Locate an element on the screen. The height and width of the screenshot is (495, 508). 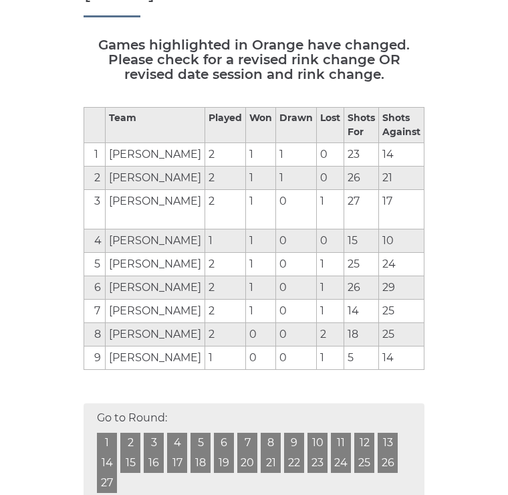
a: 5 is located at coordinates (201, 443).